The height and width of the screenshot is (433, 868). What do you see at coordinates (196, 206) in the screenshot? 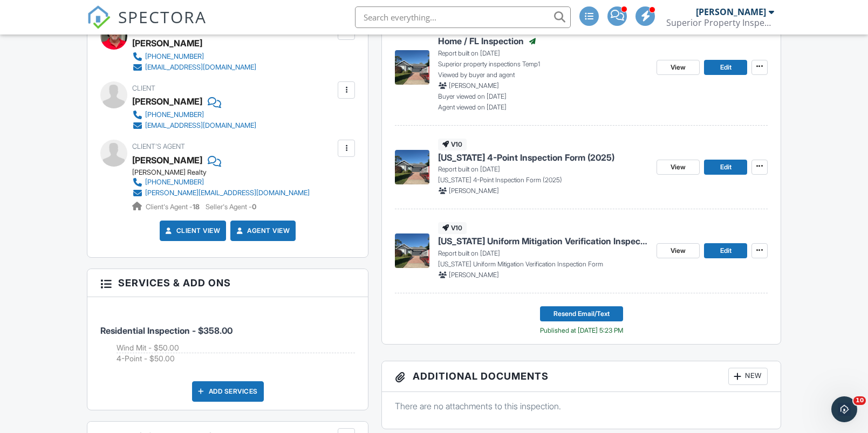
I see `strong: 18` at bounding box center [196, 206].